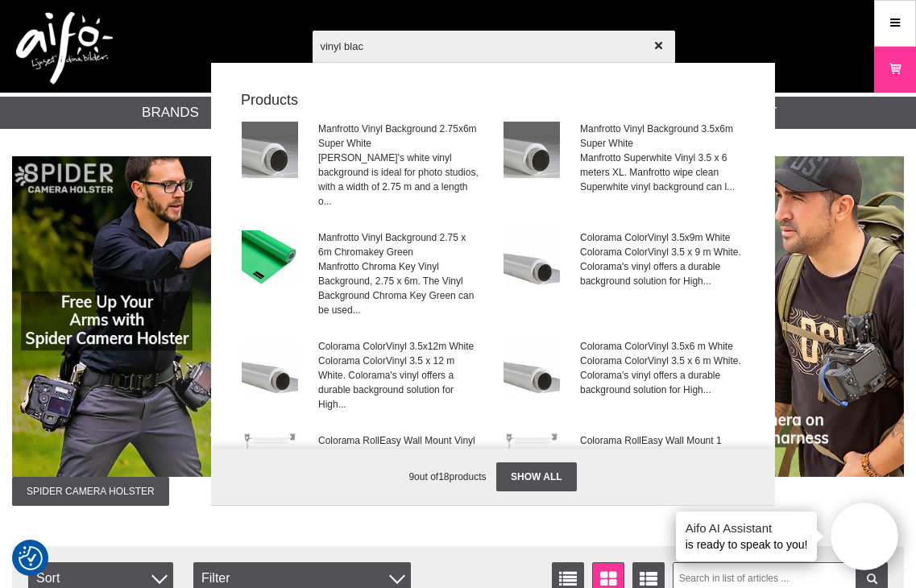 This screenshot has width=916, height=588. What do you see at coordinates (536, 477) in the screenshot?
I see `a: Show all` at bounding box center [536, 477].